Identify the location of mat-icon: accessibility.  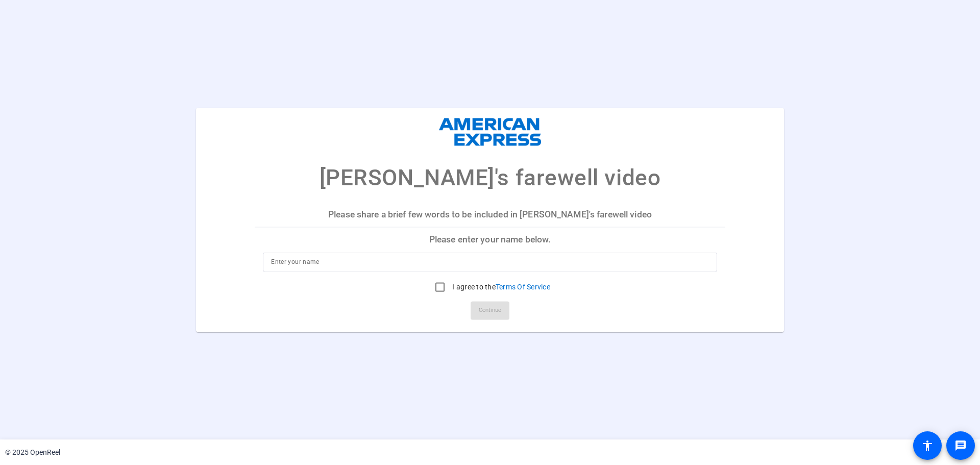
(927, 446).